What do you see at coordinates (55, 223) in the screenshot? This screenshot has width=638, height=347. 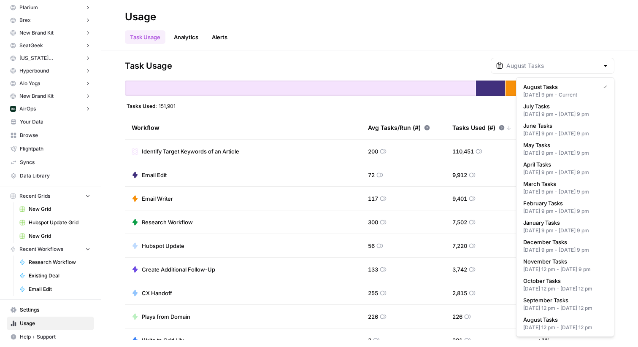 I see `a: Hubspot Update Grid` at bounding box center [55, 223].